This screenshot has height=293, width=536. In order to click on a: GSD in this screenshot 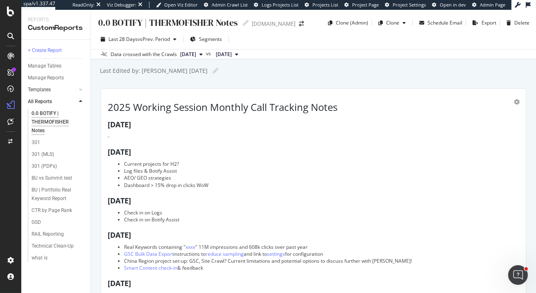, I will do `click(58, 223)`.